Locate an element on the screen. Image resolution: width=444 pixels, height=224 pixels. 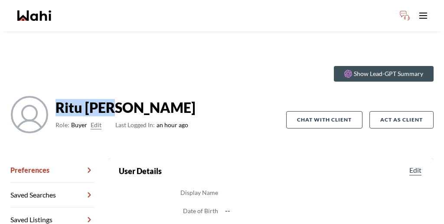
a: Preferences is located at coordinates (52, 170).